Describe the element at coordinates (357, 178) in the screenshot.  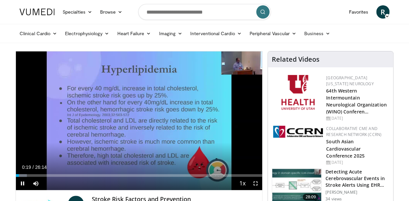
I see `h3: Detecting Acute Cerebrovascular Events in Stroke Alerts Using EHR Da…` at that location.